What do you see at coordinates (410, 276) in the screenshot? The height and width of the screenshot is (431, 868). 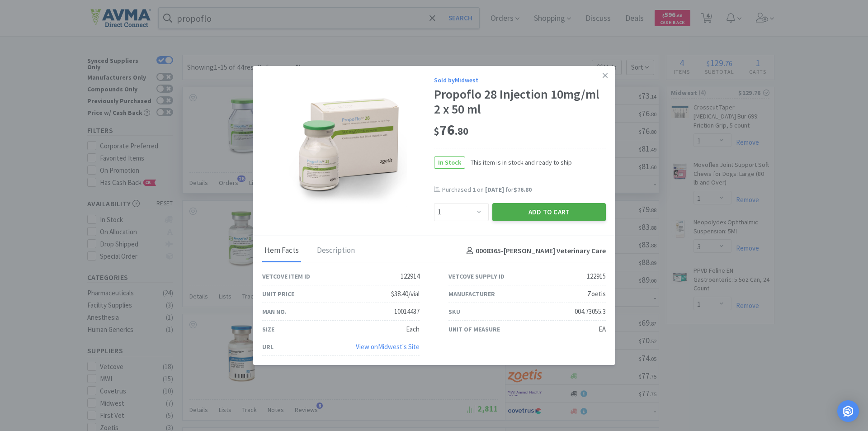 I see `div: 122914` at bounding box center [410, 276].